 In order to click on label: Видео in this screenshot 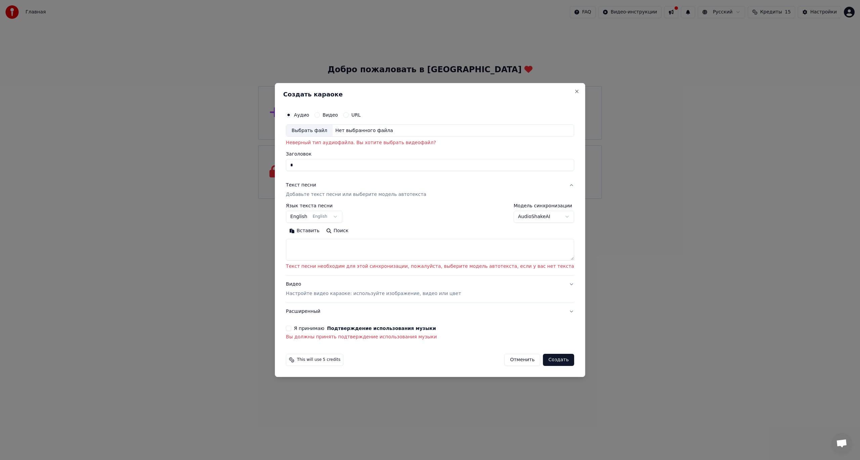, I will do `click(330, 115)`.